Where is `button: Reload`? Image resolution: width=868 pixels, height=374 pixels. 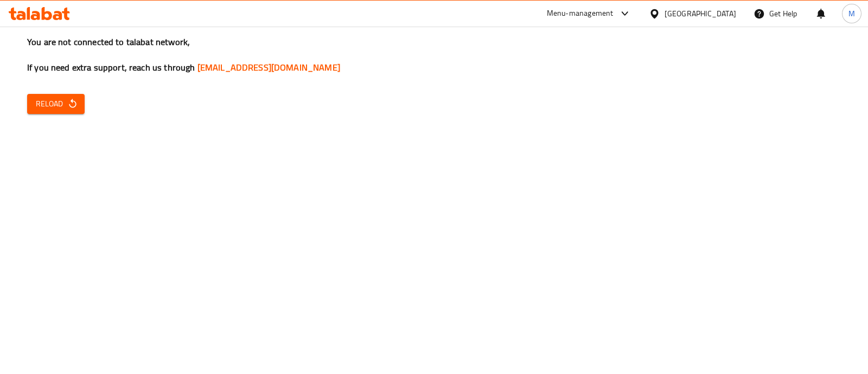 button: Reload is located at coordinates (55, 104).